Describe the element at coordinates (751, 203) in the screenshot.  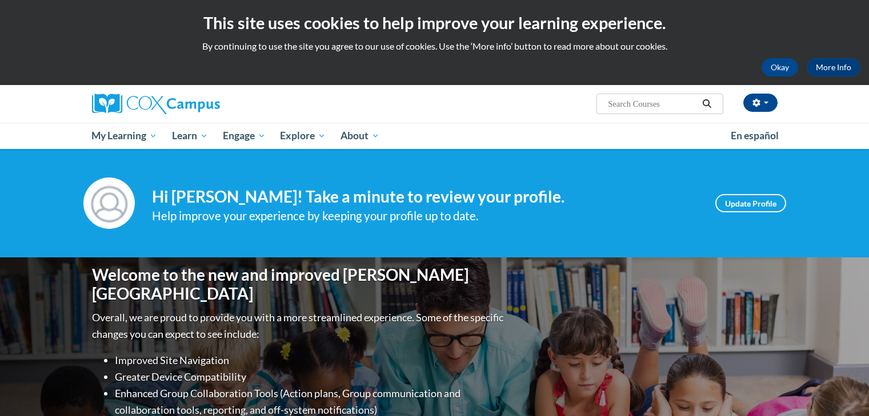
I see `a: Update Profile` at that location.